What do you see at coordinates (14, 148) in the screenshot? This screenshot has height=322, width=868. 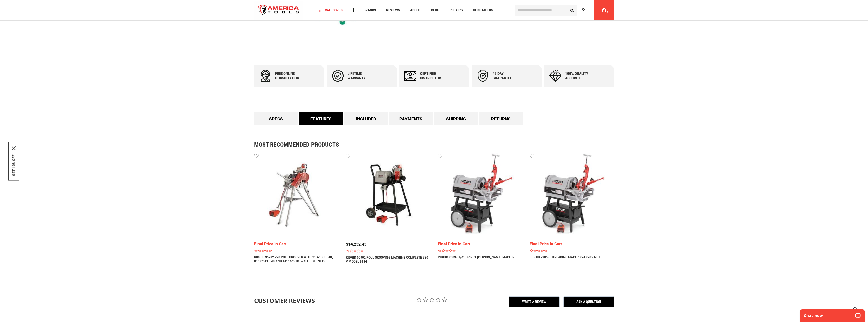 I see `button: Close` at bounding box center [14, 148].